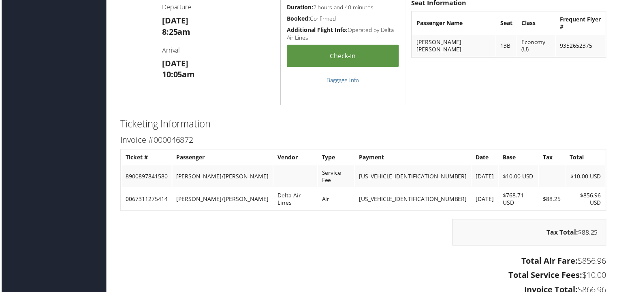  Describe the element at coordinates (553, 158) in the screenshot. I see `th: Tax` at that location.